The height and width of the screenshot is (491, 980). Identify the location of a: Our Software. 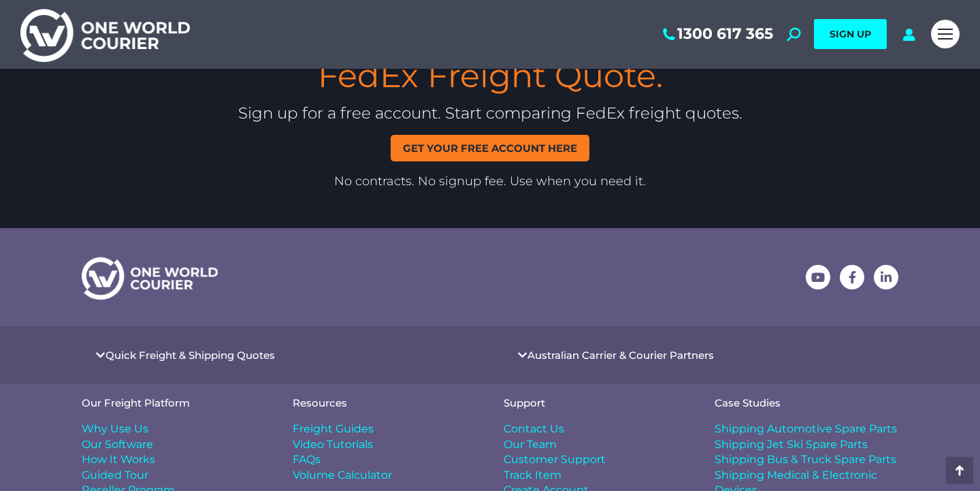
(173, 444).